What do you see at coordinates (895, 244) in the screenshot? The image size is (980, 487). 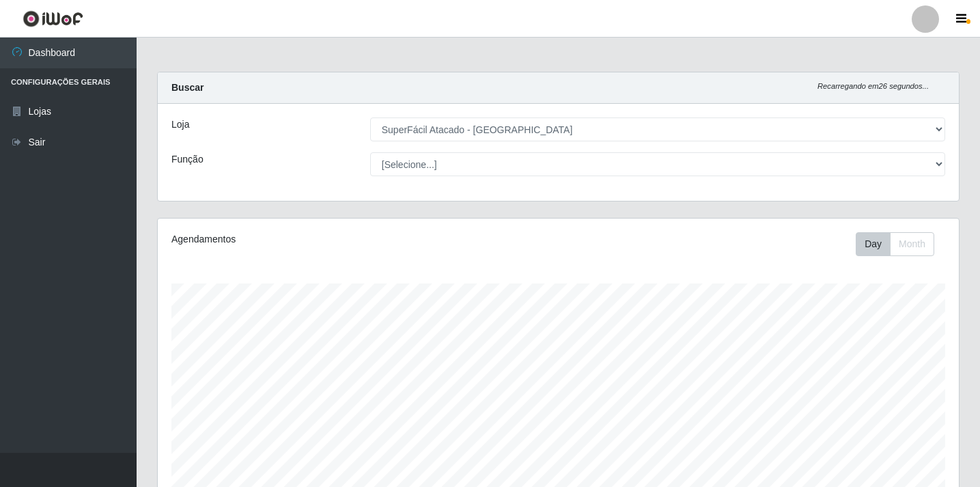 I see `div: First group` at bounding box center [895, 244].